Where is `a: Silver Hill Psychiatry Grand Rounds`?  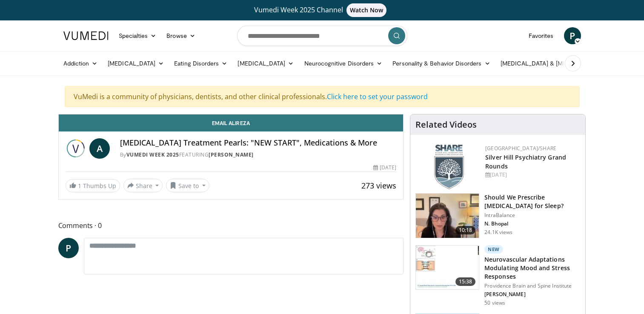 a: Silver Hill Psychiatry Grand Rounds is located at coordinates (526, 162).